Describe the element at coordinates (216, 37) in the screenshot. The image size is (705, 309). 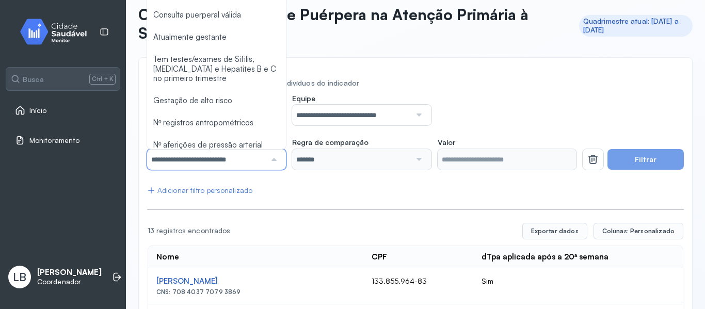
I see `li: Atualmente gestante` at that location.